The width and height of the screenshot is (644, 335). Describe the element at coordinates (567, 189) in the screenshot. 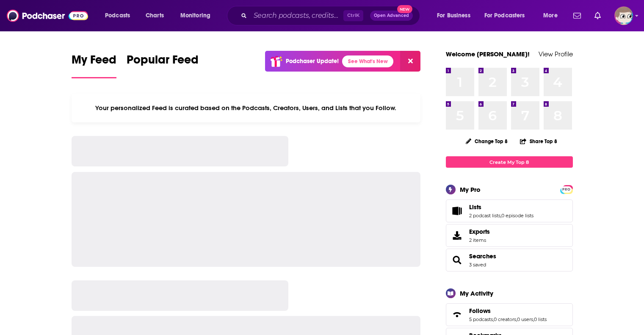

I see `a: PRO` at that location.